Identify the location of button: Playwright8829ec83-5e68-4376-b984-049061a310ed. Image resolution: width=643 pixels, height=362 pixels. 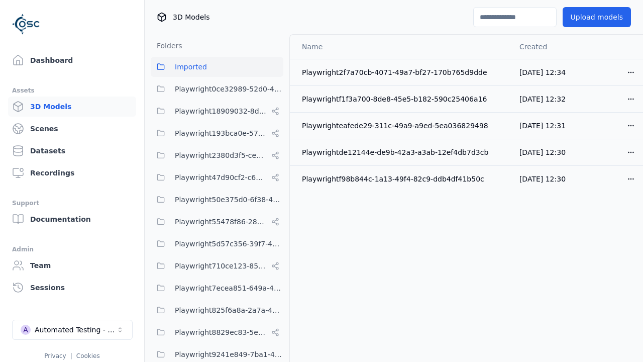
(217, 332).